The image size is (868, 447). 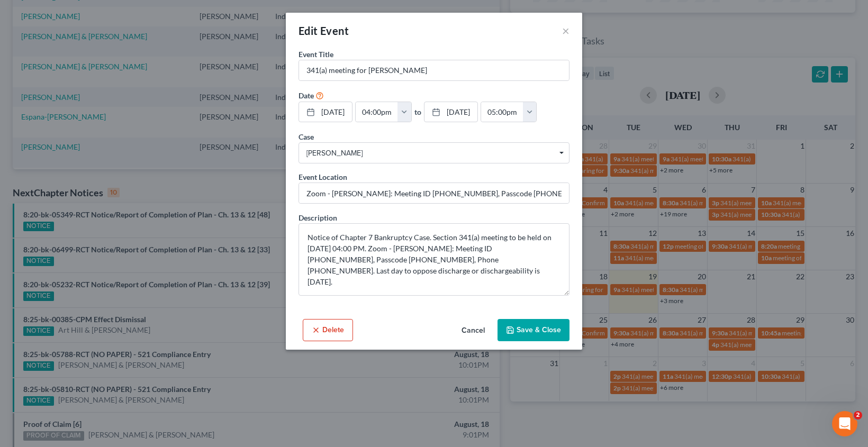 I want to click on label: to, so click(x=417, y=112).